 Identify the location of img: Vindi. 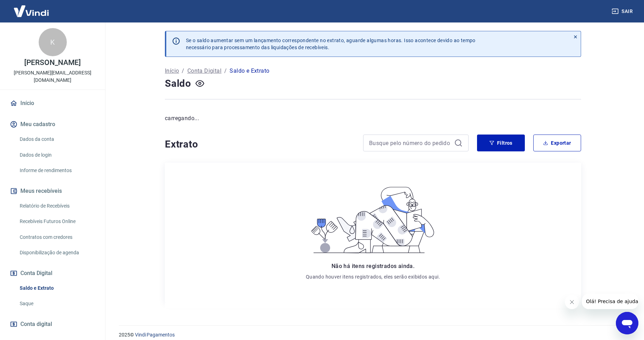
(31, 11).